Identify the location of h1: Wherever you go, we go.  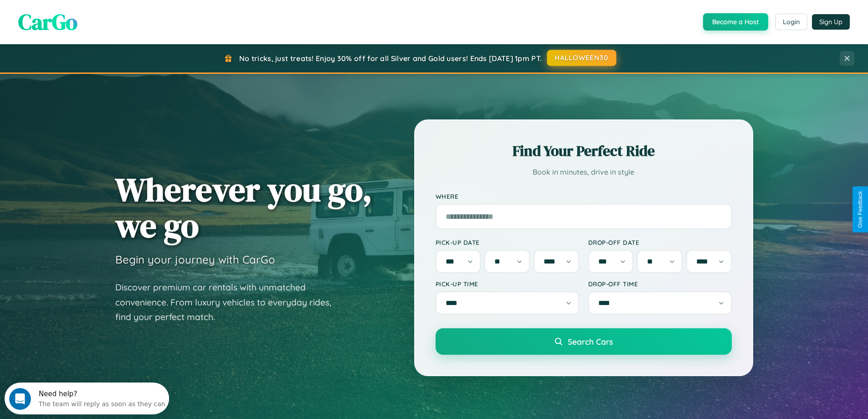
(244, 207).